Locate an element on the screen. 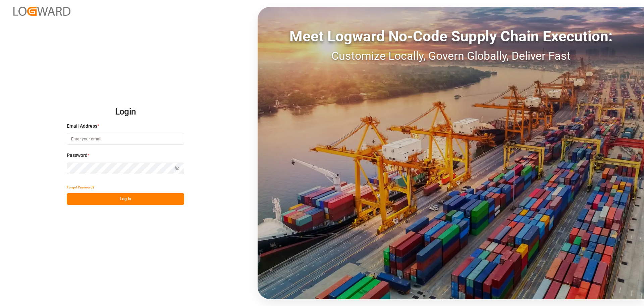  button: Forgot Password? is located at coordinates (81, 187).